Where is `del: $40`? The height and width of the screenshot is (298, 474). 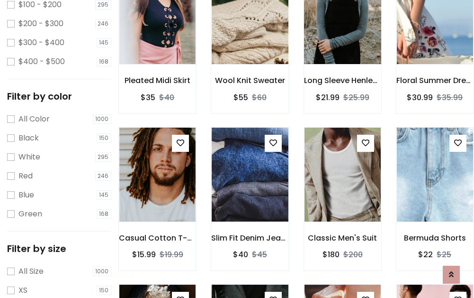 del: $40 is located at coordinates (167, 97).